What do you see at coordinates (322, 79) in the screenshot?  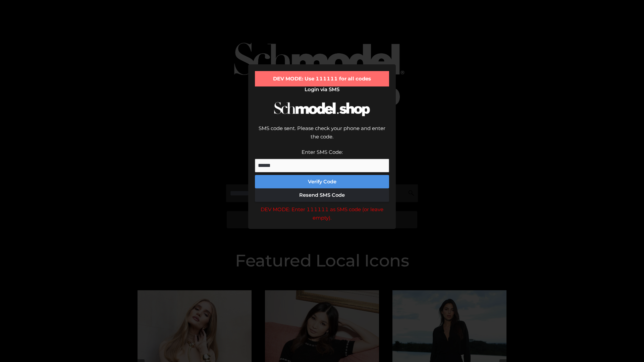 I see `div: DEV MODE: Use 111111 for all codes` at bounding box center [322, 79].